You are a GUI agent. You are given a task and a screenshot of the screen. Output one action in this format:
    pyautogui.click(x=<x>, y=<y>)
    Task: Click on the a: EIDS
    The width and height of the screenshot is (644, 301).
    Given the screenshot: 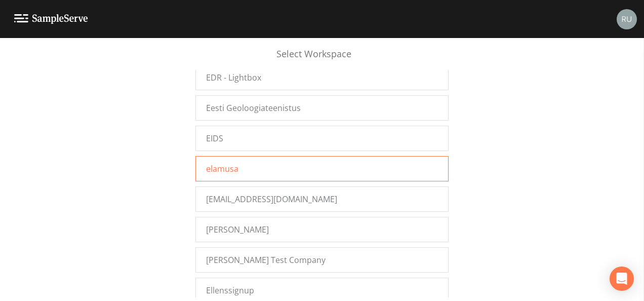 What is the action you would take?
    pyautogui.click(x=322, y=138)
    